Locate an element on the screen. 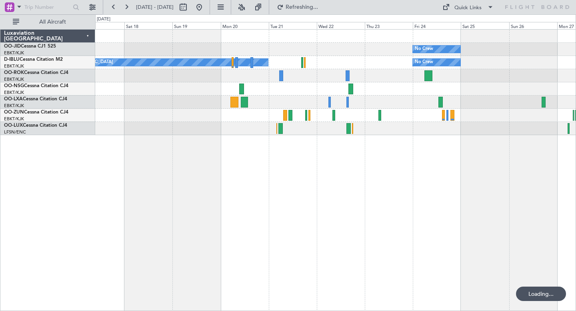 Image resolution: width=576 pixels, height=311 pixels. span: OO-NSG is located at coordinates (14, 86).